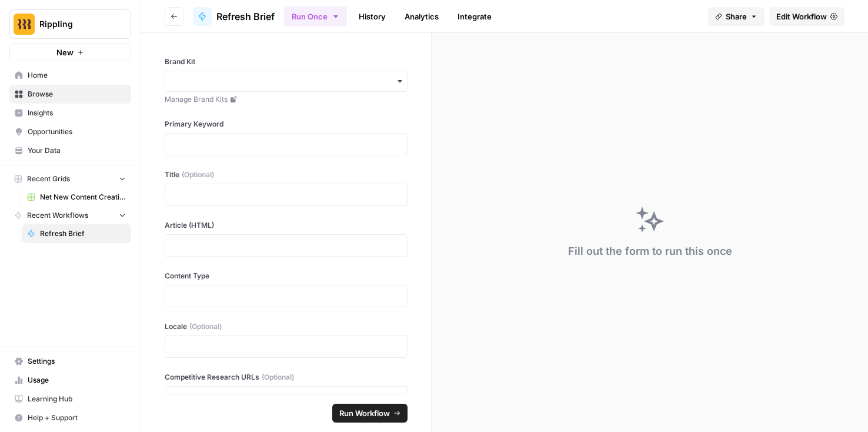  What do you see at coordinates (75, 24) in the screenshot?
I see `span: Rippling` at bounding box center [75, 24].